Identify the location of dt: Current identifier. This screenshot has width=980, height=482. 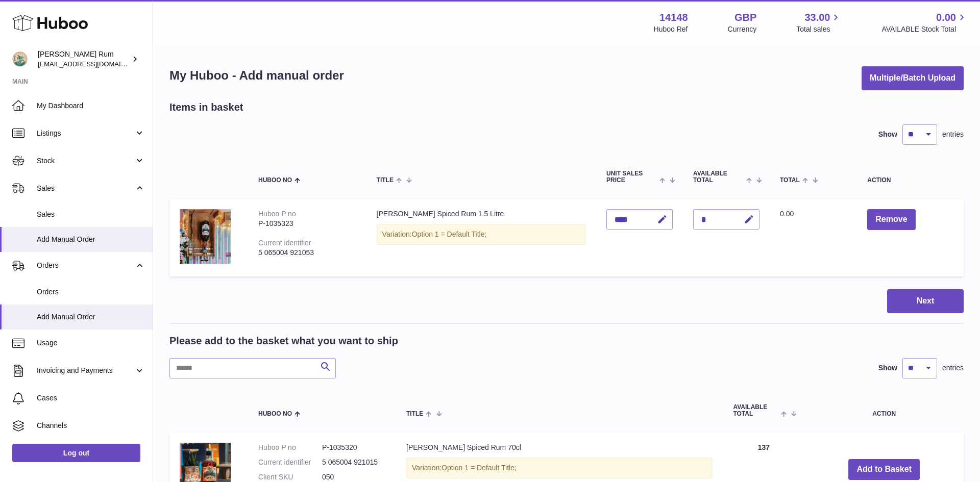
(290, 462).